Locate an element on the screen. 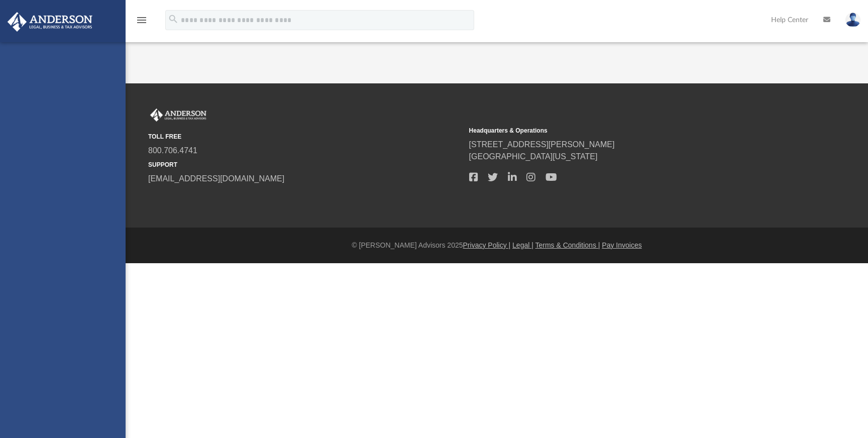 This screenshot has width=868, height=438. i: search is located at coordinates (173, 19).